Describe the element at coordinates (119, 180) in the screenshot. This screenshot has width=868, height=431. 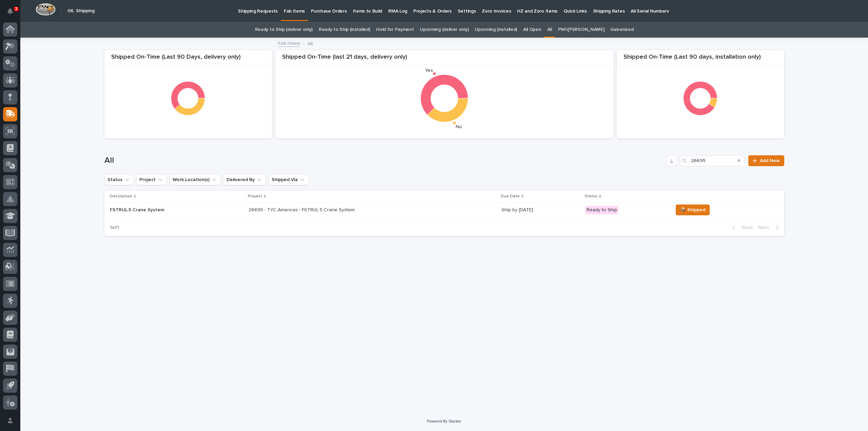
I see `button: Status` at that location.